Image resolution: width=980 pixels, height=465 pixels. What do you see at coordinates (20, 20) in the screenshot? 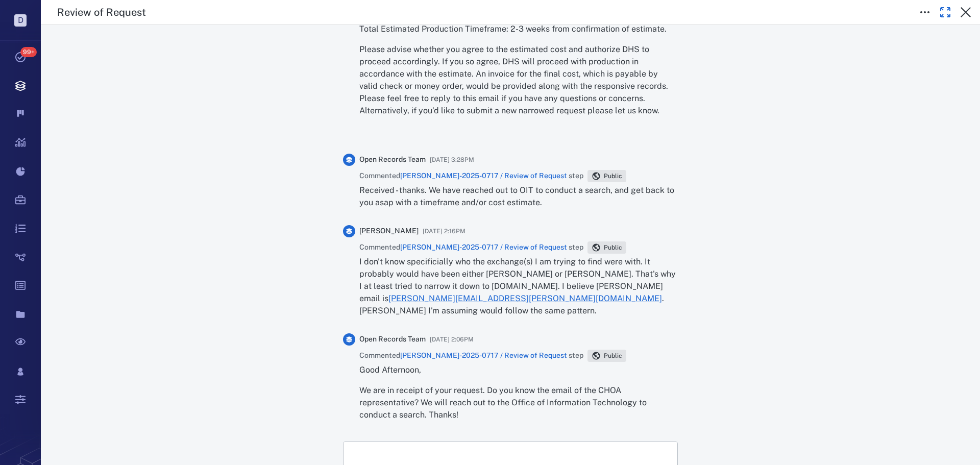
I see `p: D` at bounding box center [20, 20].